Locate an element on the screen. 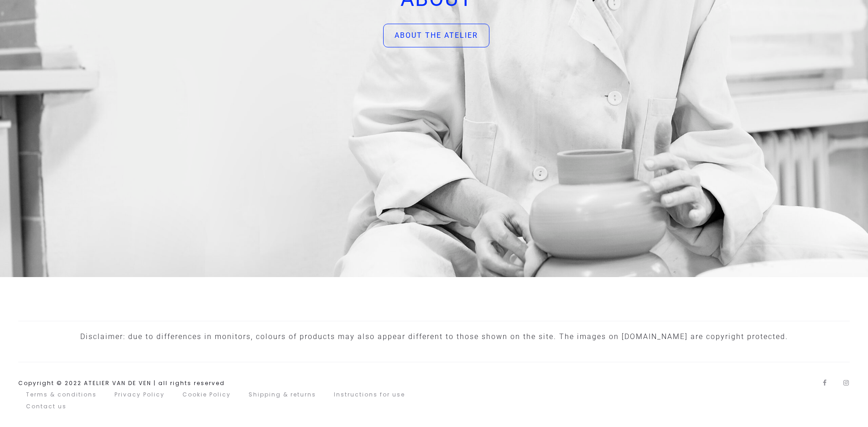 This screenshot has width=868, height=427. div: ABOUT THE ATELIER is located at coordinates (436, 35).